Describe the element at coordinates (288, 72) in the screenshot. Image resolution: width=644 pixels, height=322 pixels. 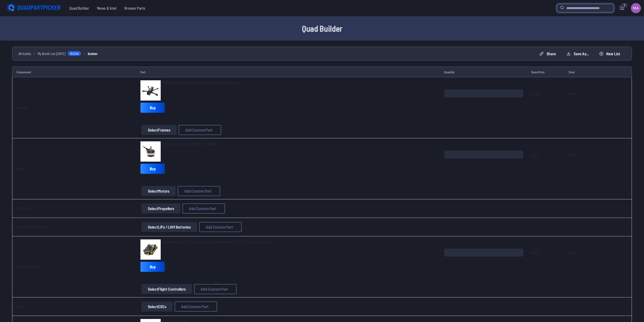
I see `td: Part` at that location.